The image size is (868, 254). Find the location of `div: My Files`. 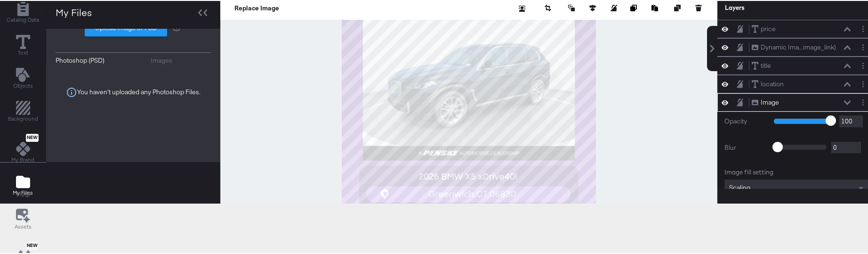

div: My Files is located at coordinates (73, 11).